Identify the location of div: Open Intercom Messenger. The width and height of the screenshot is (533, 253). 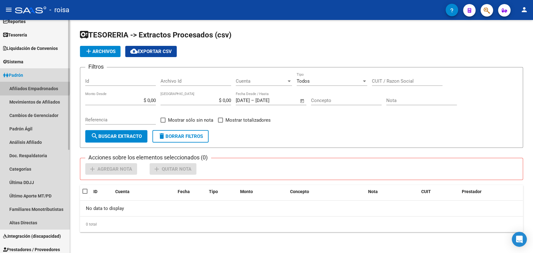
(519, 239).